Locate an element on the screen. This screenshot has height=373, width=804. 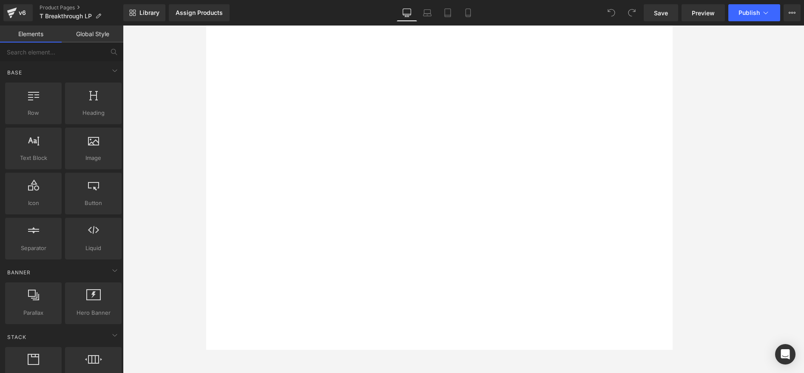
span: Base is located at coordinates (14, 72).